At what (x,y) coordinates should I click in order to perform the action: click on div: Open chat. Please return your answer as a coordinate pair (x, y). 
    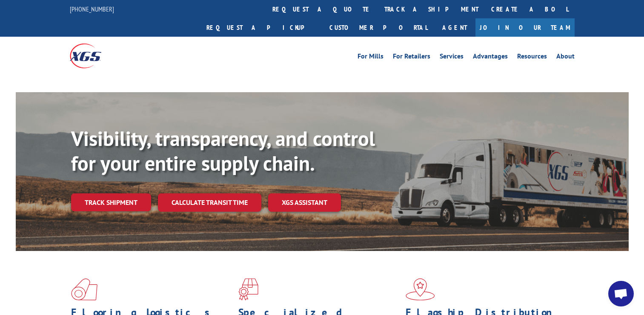
    Looking at the image, I should click on (621, 294).